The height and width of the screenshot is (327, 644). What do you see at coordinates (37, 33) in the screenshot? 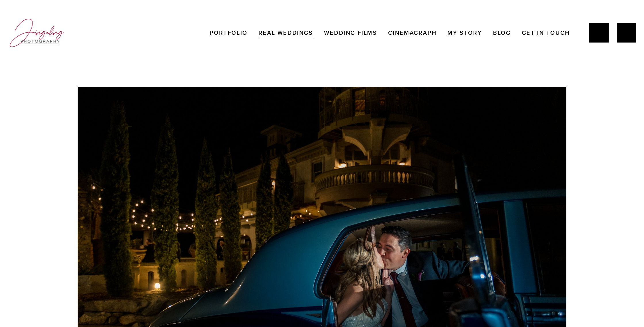
I see `img: Jingaling Photography` at bounding box center [37, 33].